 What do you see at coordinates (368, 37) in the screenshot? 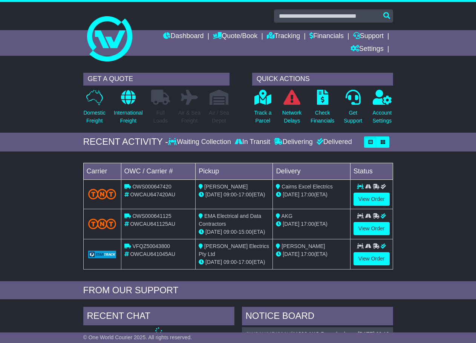
I see `a: Support` at bounding box center [368, 37].